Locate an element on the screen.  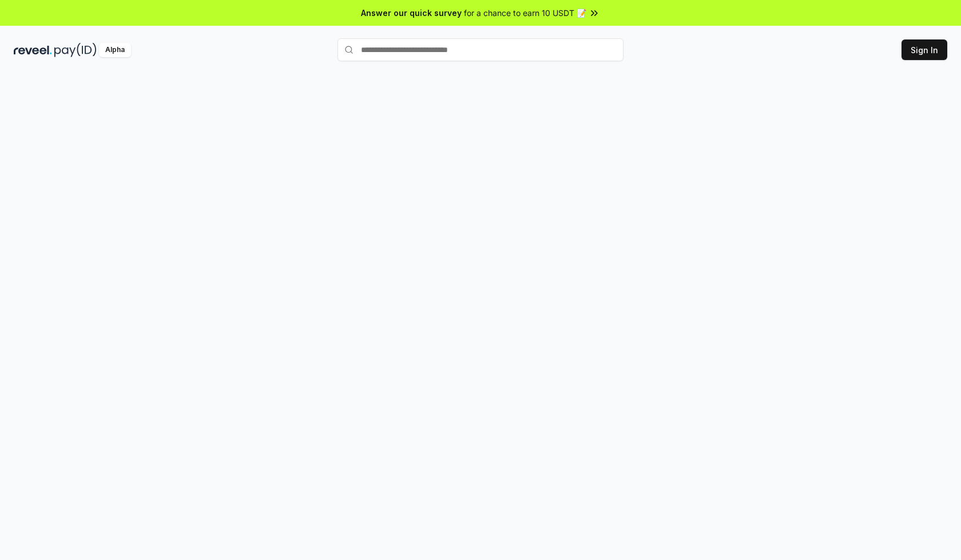
img: reveel_dark is located at coordinates (33, 50).